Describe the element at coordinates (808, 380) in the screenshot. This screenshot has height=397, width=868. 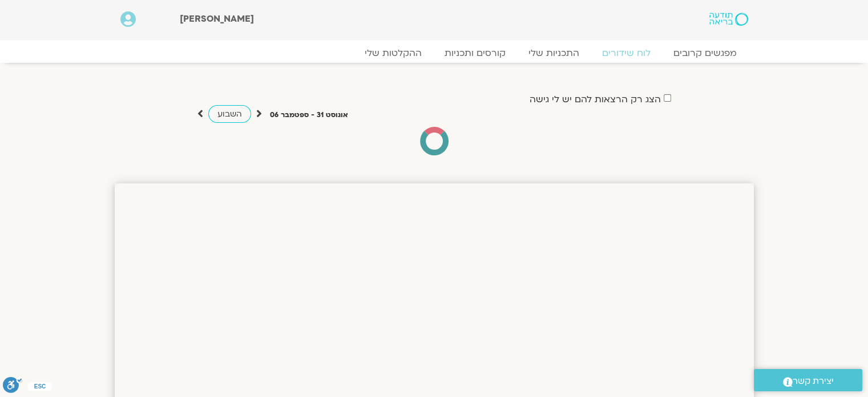
I see `a: יצירת קשר` at that location.